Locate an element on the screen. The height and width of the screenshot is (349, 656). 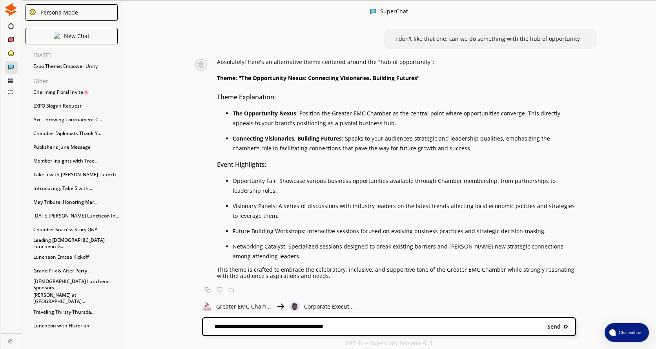
div: Publisher's June Message is located at coordinates (75, 147).